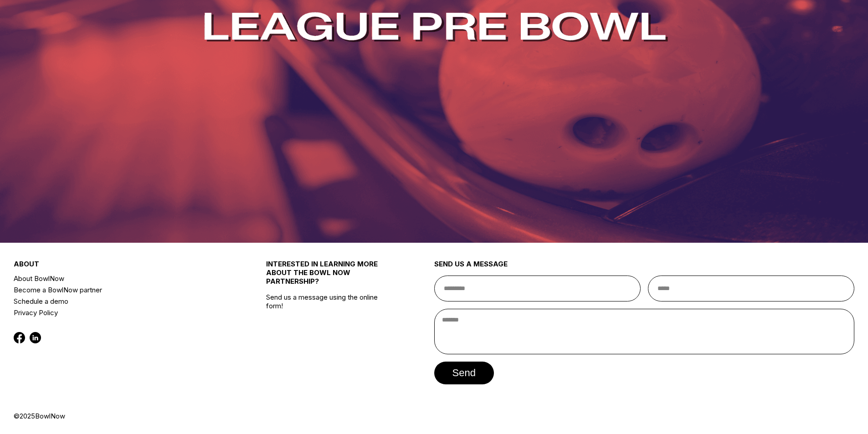  What do you see at coordinates (644, 267) in the screenshot?
I see `div: send us a message` at bounding box center [644, 267].